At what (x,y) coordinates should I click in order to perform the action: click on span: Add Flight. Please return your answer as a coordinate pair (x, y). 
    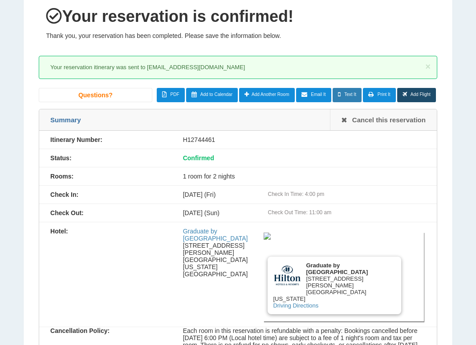
    Looking at the image, I should click on (421, 94).